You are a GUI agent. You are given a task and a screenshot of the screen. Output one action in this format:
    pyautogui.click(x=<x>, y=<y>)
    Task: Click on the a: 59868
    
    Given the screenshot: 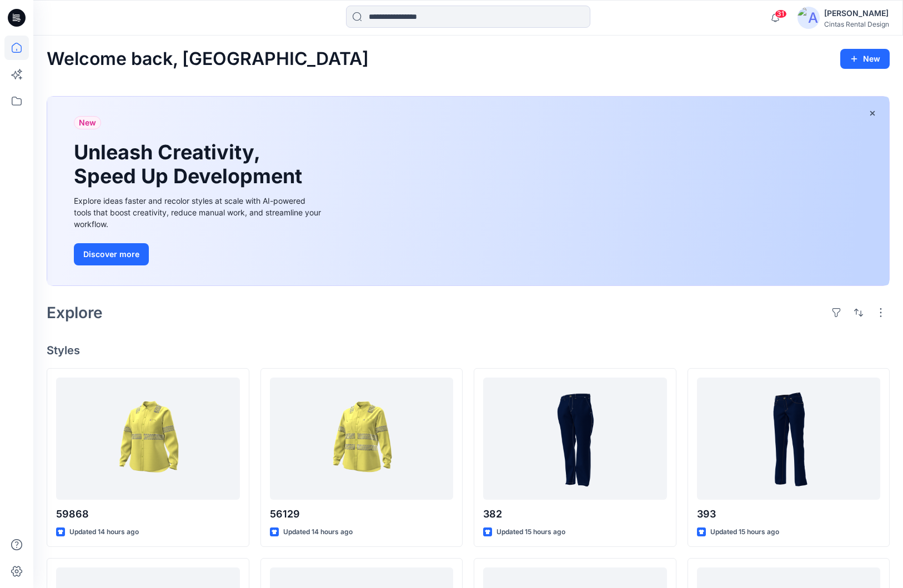 What is the action you would take?
    pyautogui.click(x=148, y=439)
    